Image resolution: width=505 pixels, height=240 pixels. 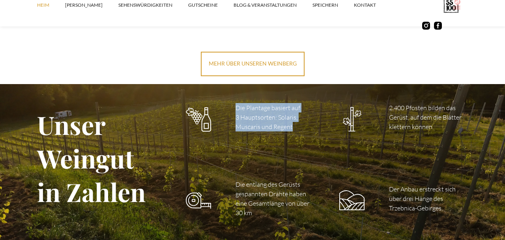 I want to click on font: Gutscheine, so click(x=203, y=5).